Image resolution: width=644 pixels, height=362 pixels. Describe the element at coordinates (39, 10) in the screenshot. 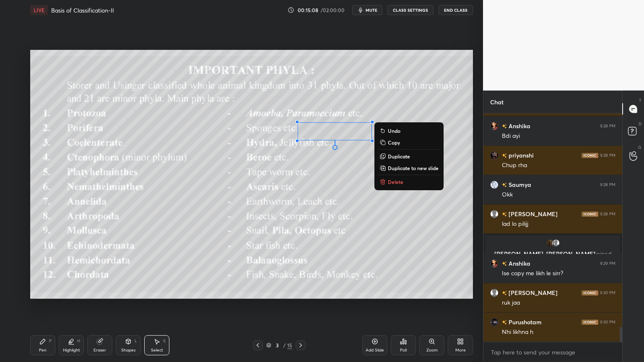

I see `div: LIVE` at that location.